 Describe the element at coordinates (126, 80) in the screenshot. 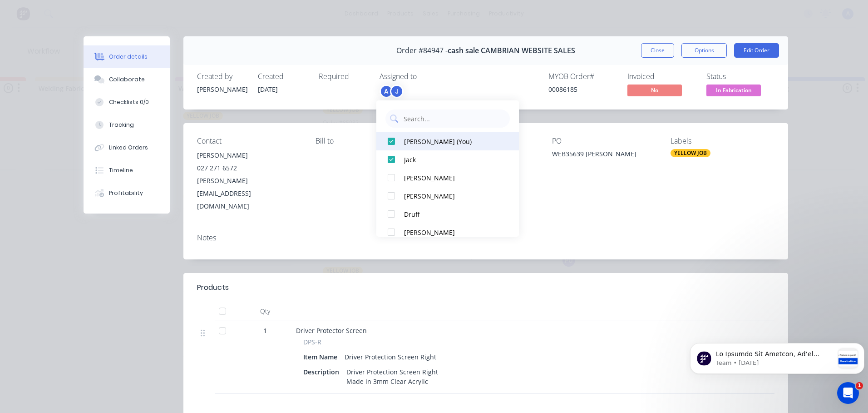

I see `div: Collaborate` at that location.